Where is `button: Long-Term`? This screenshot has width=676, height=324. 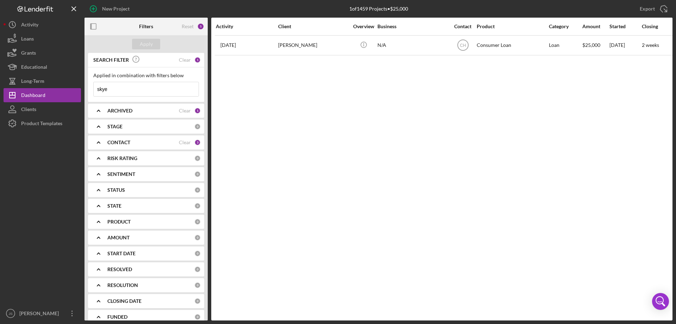 button: Long-Term is located at coordinates (42, 81).